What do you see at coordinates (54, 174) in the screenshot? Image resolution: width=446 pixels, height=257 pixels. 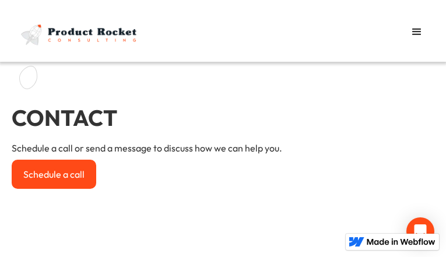 I see `a: Schedule a call` at bounding box center [54, 174].